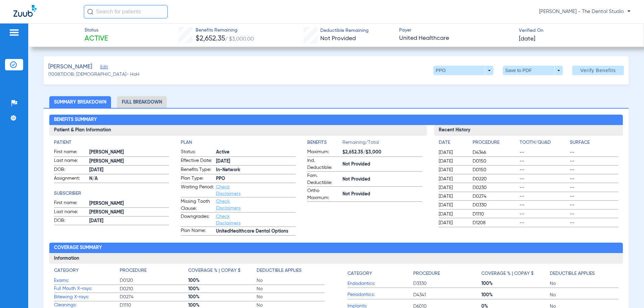  What do you see at coordinates (80, 102) in the screenshot?
I see `li: Summary Breakdown` at bounding box center [80, 102].